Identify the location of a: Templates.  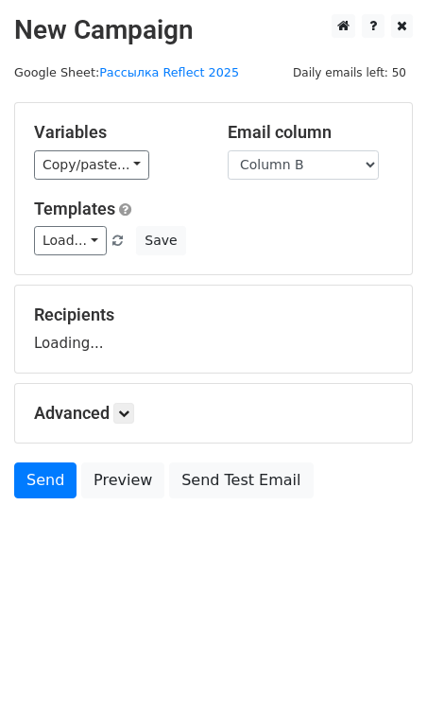
(75, 208).